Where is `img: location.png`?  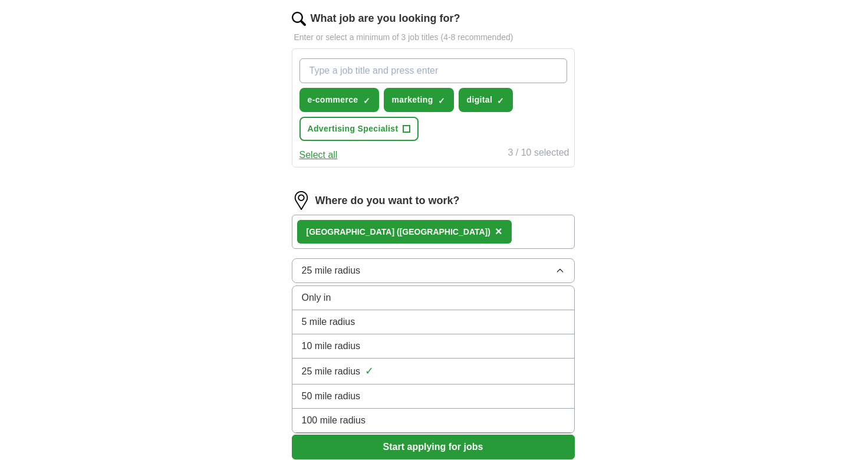
img: location.png is located at coordinates (301, 200).